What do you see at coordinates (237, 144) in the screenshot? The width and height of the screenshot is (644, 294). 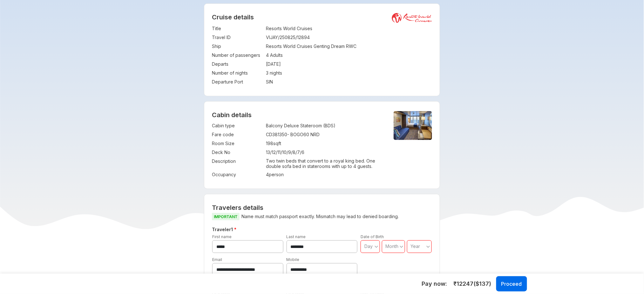 I see `td: Room Size` at bounding box center [237, 144].